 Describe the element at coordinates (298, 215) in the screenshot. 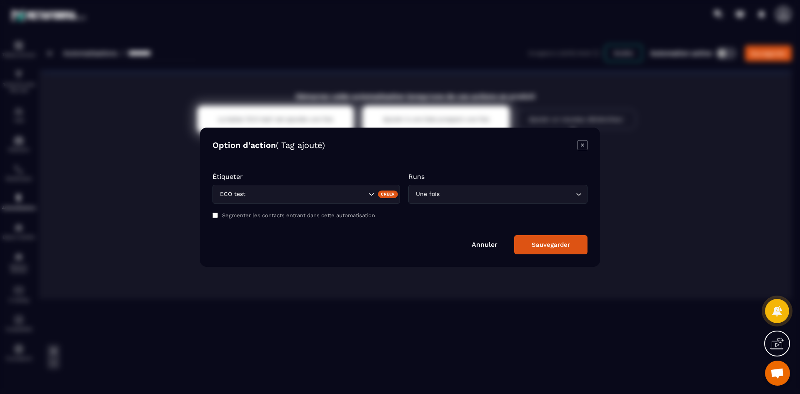

I see `label: Segmenter les contacts entrant dans cette automatisation` at that location.